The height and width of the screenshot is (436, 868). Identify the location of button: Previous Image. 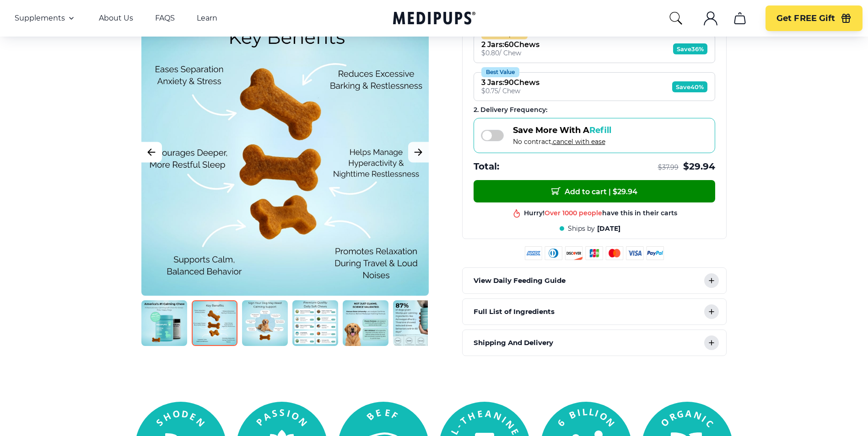
(152, 152).